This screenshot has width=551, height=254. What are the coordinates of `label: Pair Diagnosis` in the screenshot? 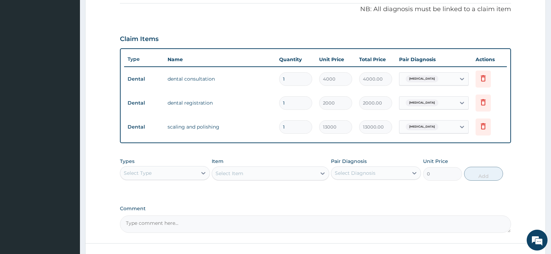 It's located at (349, 161).